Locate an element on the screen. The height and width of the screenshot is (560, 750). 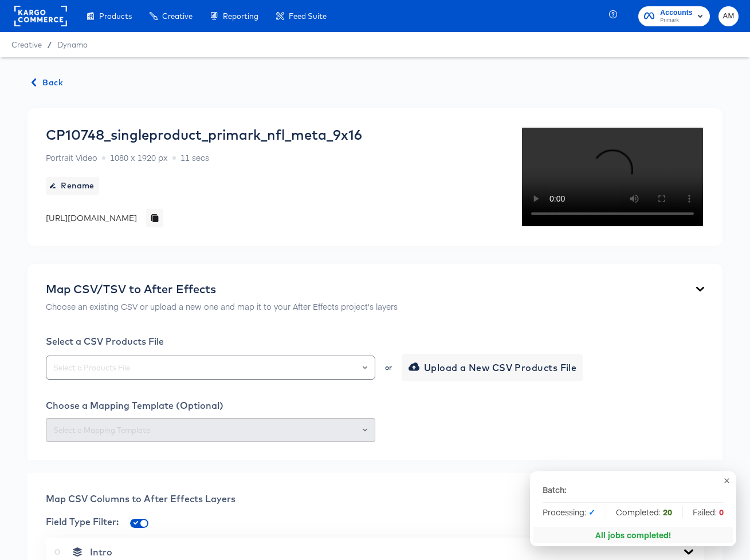
p: Choose an existing CSV or upload a new one and map it to your After Effects project's layers is located at coordinates (222, 306).